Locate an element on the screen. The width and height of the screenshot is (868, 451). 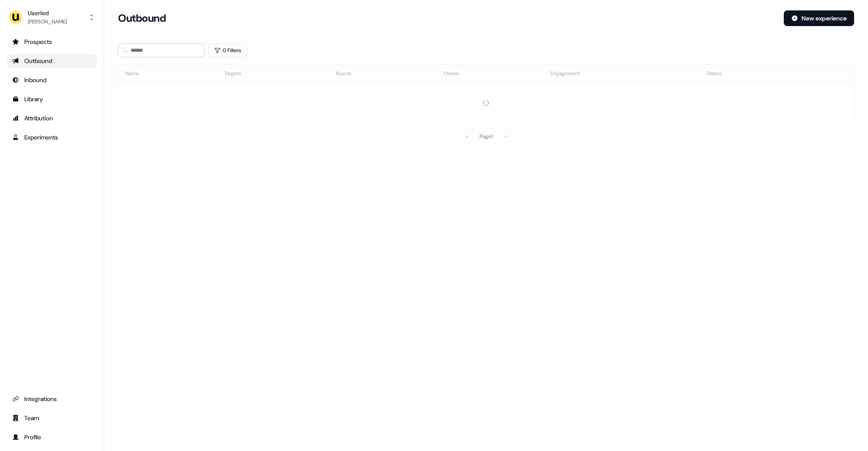
a: Go to Inbound is located at coordinates (52, 80).